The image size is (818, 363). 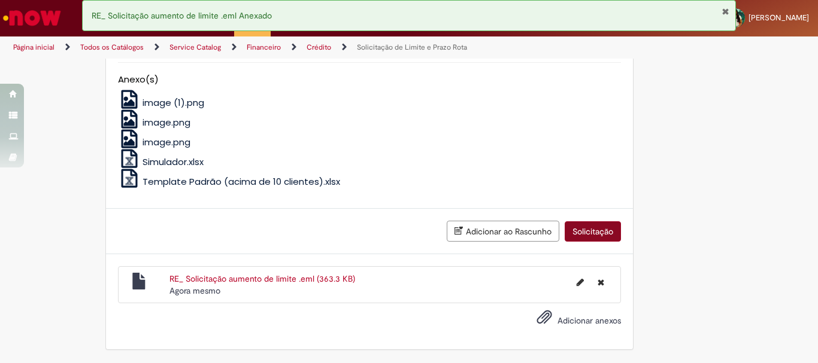 What do you see at coordinates (263, 47) in the screenshot?
I see `a: Financeiro` at bounding box center [263, 47].